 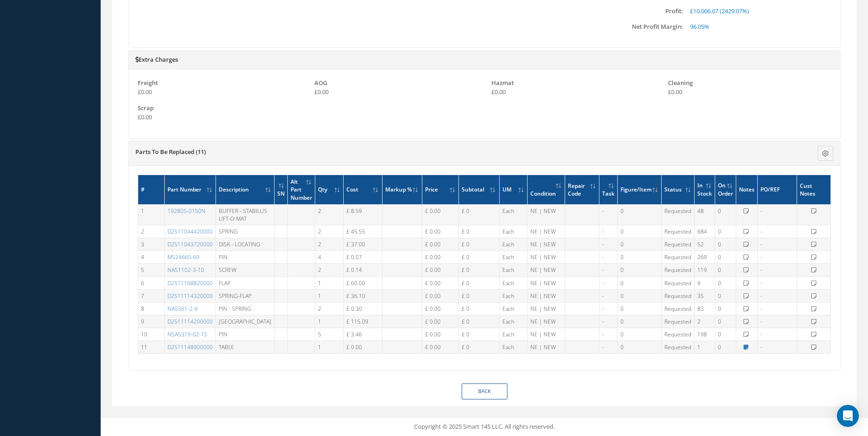 What do you see at coordinates (245, 308) in the screenshot?
I see `td: PIN - SPRING` at bounding box center [245, 308].